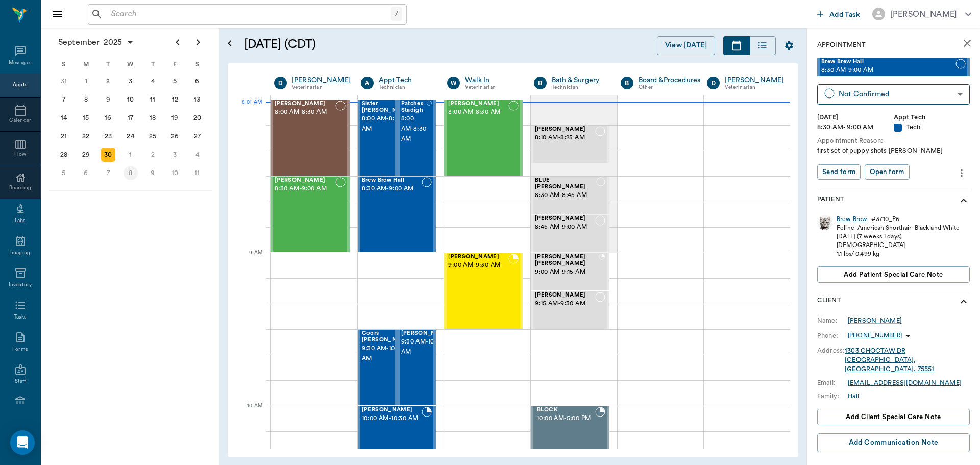 The image size is (980, 465). I want to click on div: Technician, so click(579, 87).